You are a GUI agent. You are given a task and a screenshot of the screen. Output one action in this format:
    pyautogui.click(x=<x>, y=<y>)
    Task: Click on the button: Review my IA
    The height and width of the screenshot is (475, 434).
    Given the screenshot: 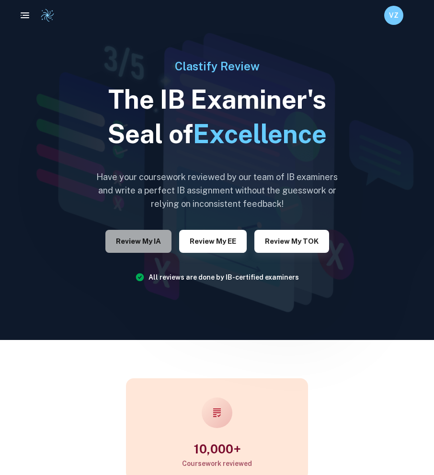 What is the action you would take?
    pyautogui.click(x=138, y=241)
    